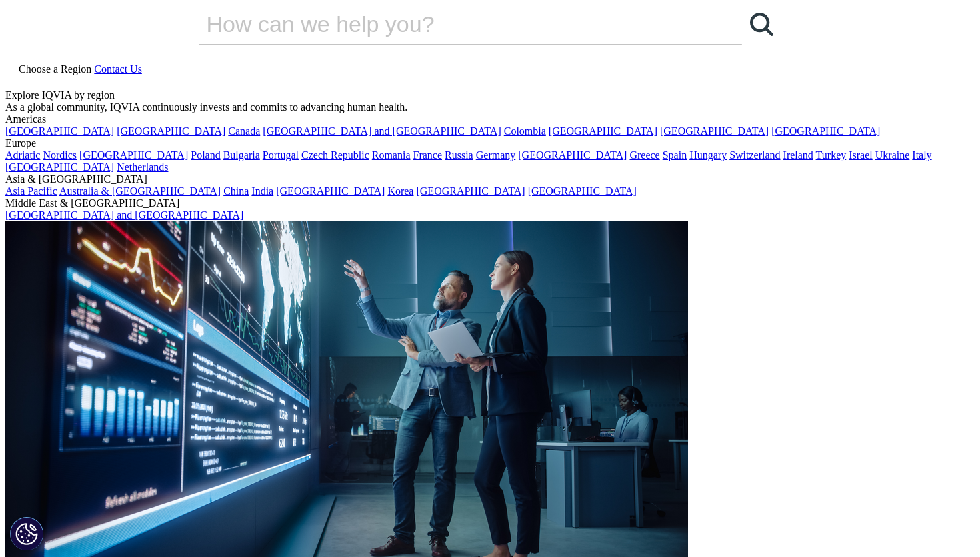  Describe the element at coordinates (490, 95) in the screenshot. I see `div: Explore IQVIA by region` at that location.